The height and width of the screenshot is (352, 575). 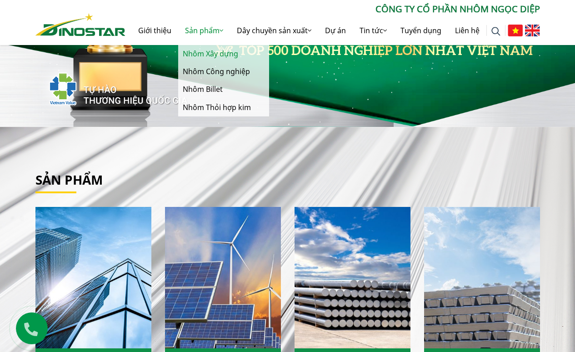 What do you see at coordinates (481, 277) in the screenshot?
I see `img: Nhôm Thỏi hợp kim` at bounding box center [481, 277].